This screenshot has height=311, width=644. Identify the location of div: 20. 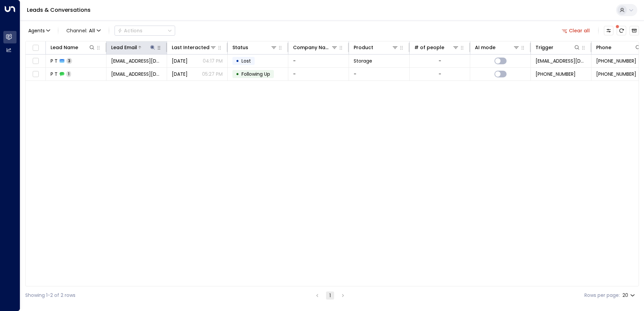
(629, 295).